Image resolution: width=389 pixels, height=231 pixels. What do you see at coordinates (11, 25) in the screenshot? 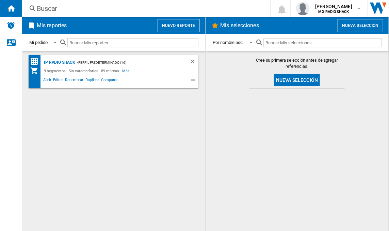
I see `img: alerts-logo.svg` at bounding box center [11, 25].